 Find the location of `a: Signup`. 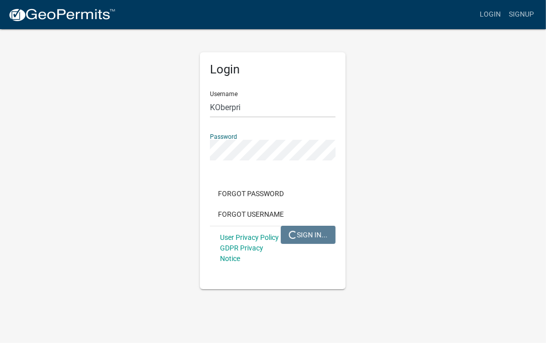

a: Signup is located at coordinates (521, 15).